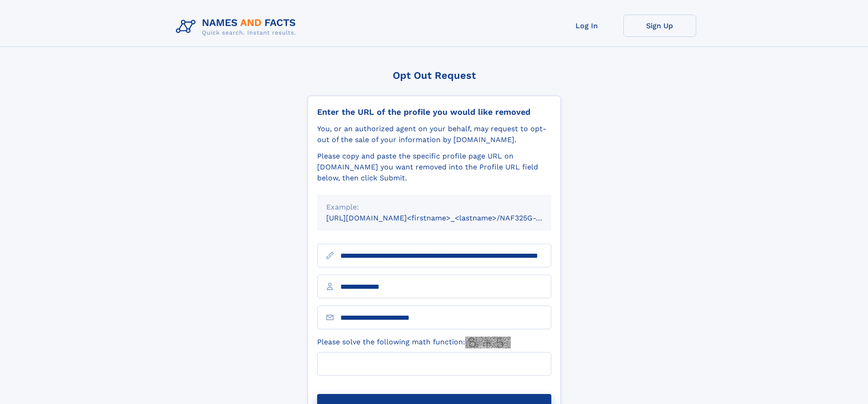  What do you see at coordinates (435, 134) in the screenshot?
I see `div: You, or an authorized agent on your behalf, may request to opt-out of the sale of your informatio...` at bounding box center [435, 134].